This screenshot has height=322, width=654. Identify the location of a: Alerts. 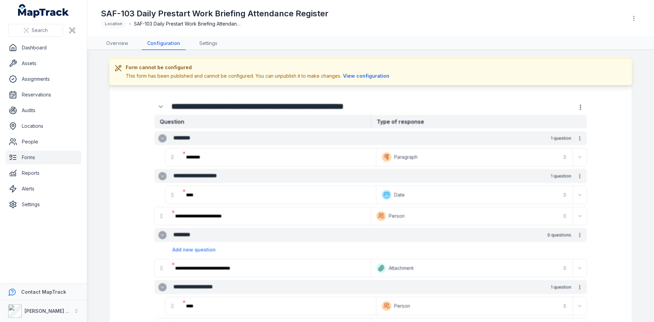
(43, 189).